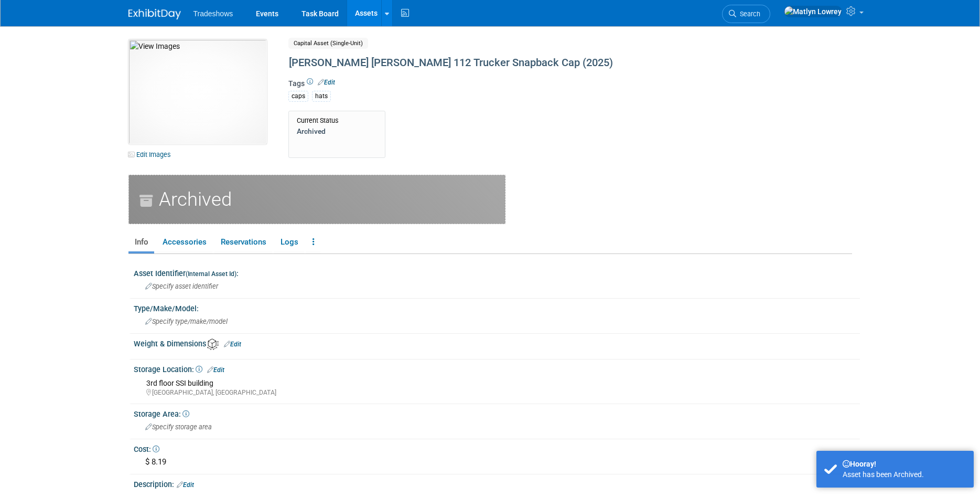 Image resolution: width=980 pixels, height=497 pixels. What do you see at coordinates (178, 426) in the screenshot?
I see `span: Specify storage area` at bounding box center [178, 426].